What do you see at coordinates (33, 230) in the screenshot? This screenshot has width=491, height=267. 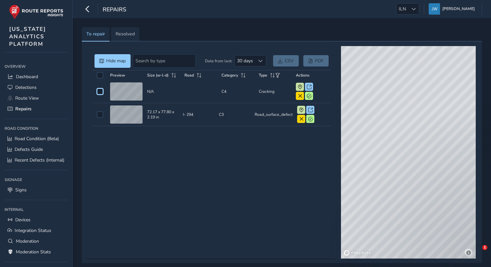 I see `span: Integration Status` at bounding box center [33, 230].